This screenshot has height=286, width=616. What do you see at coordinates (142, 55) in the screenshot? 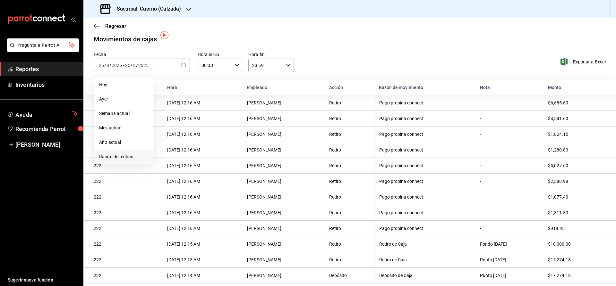
I see `label: Fecha` at bounding box center [142, 55].